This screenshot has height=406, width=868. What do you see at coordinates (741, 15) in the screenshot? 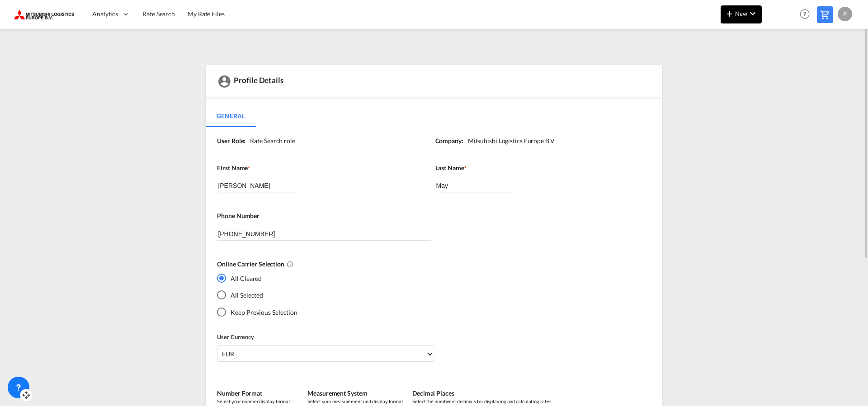
I see `button: icon-plus 400-fgNewicon-chevron-down` at bounding box center [741, 15].